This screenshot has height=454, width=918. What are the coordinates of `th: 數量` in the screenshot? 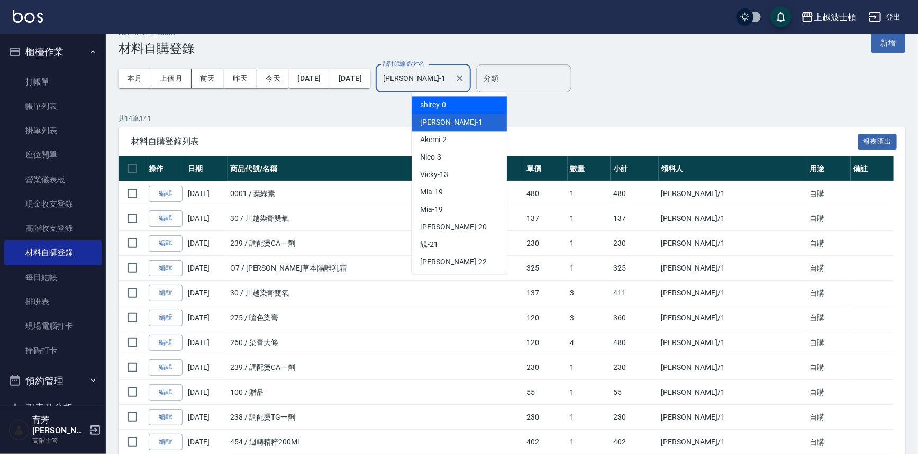 It's located at (589, 169).